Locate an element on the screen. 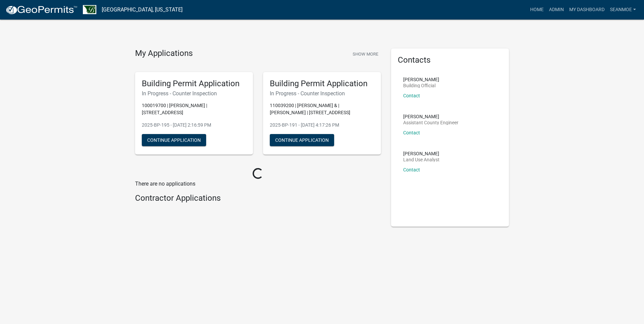 The width and height of the screenshot is (644, 324). a: SeanMoe is located at coordinates (623, 10).